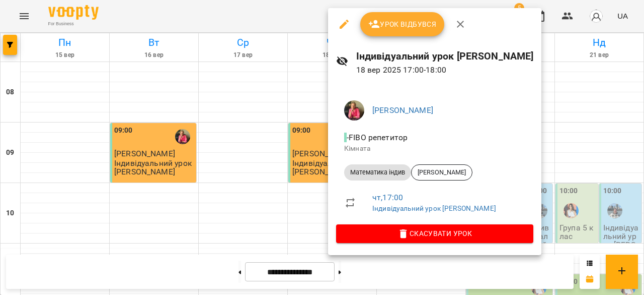 The width and height of the screenshot is (644, 295). What do you see at coordinates (435, 234) in the screenshot?
I see `span: Скасувати Урок` at bounding box center [435, 234].